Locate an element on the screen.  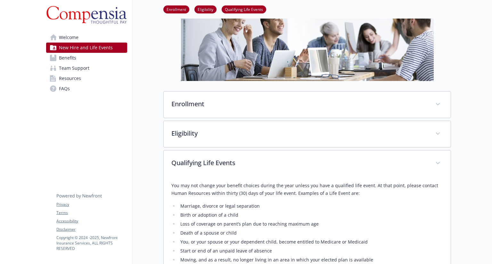
a: Eligibility is located at coordinates (205, 9).